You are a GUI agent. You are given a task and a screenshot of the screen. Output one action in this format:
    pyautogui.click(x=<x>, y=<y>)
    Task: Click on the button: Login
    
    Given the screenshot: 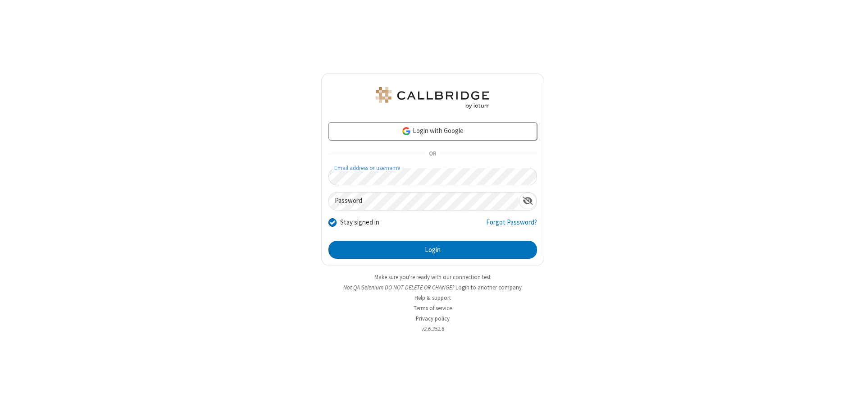 What is the action you would take?
    pyautogui.click(x=432, y=250)
    